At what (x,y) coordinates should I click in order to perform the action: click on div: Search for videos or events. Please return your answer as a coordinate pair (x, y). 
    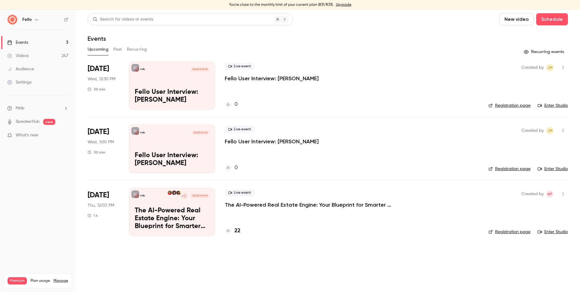
    Looking at the image, I should click on (123, 19).